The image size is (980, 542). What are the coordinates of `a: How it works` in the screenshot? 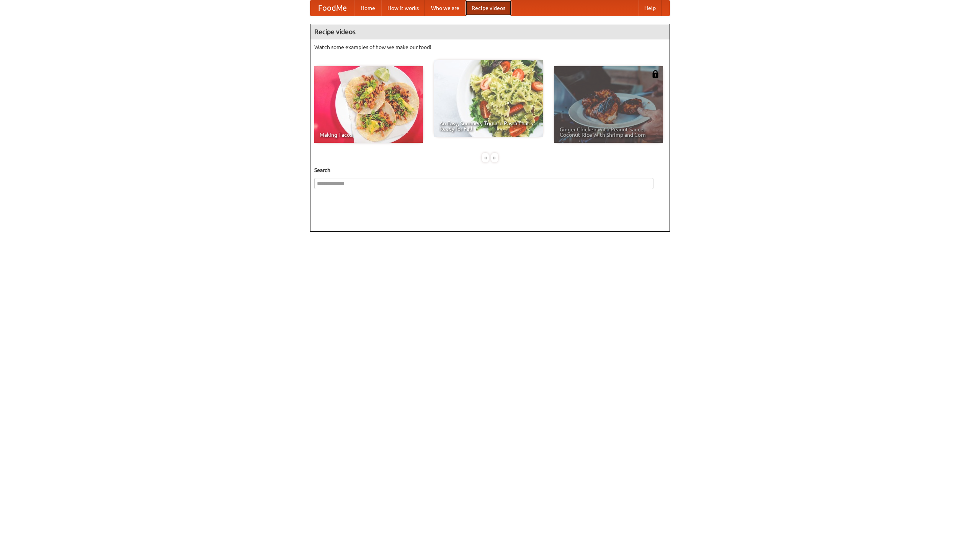 It's located at (403, 8).